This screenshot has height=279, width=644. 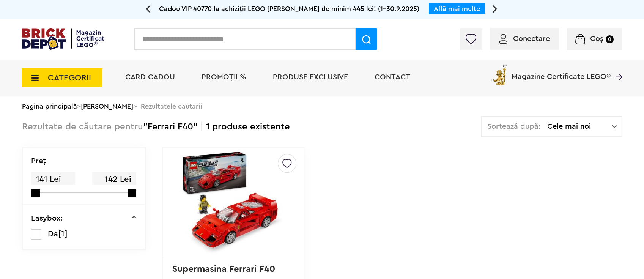 I want to click on div: "Ferrari F40" | 1 produse existente, so click(x=156, y=127).